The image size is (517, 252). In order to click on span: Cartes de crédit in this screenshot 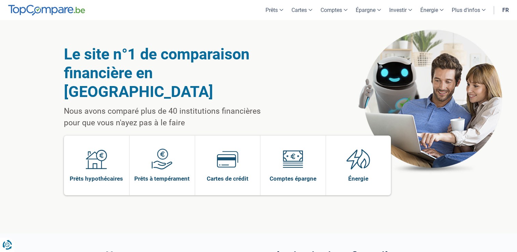, I will do `click(228, 179)`.